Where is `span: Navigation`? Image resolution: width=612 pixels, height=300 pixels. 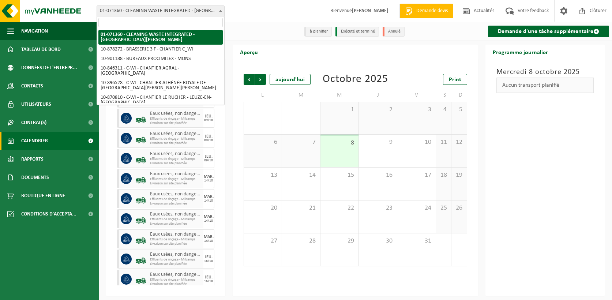
span: Navigation is located at coordinates (34, 31).